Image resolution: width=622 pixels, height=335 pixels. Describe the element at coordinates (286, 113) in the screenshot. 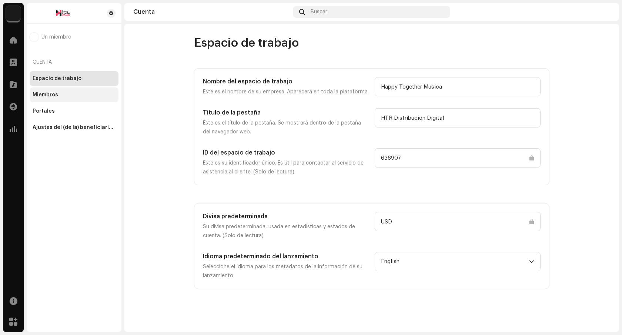

I see `h5: Título de la pestaña` at that location.